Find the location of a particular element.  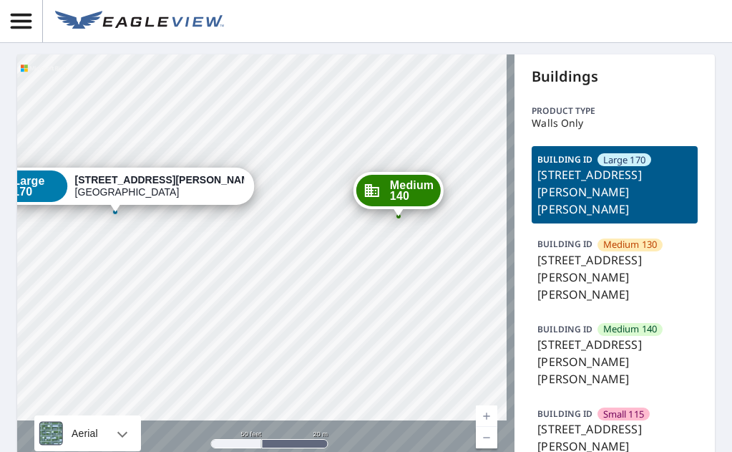

img: EV Logo is located at coordinates (140, 21).